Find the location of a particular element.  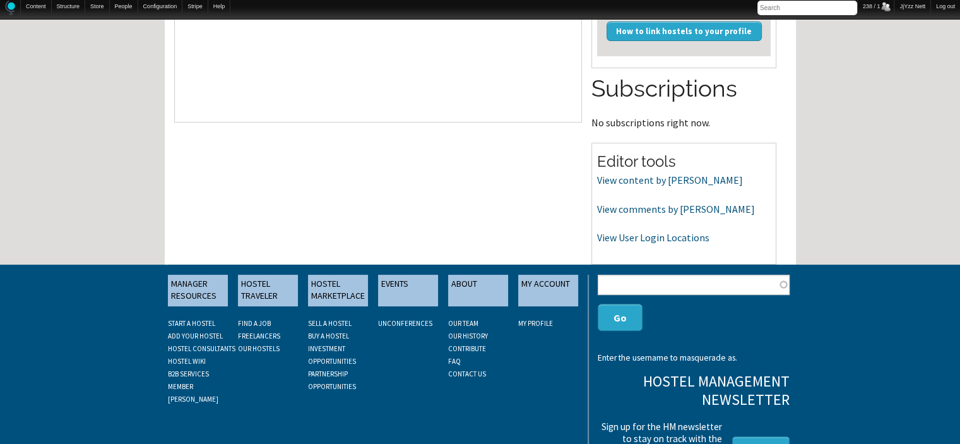

a: HOSTEL MARKETPLACE is located at coordinates (338, 290).